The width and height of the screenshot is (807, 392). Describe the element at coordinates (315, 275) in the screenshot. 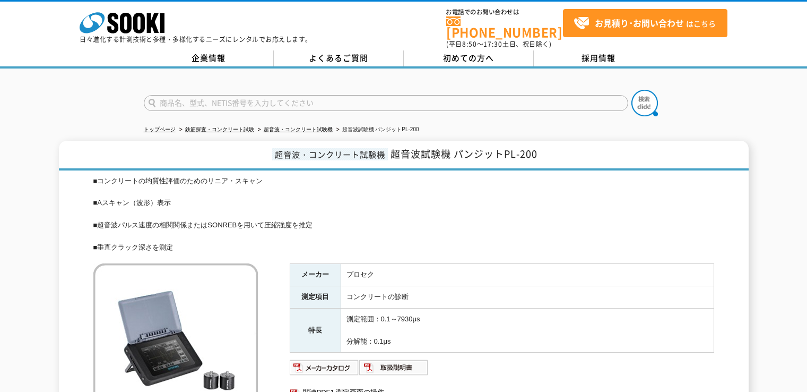

I see `th: メーカー` at that location.